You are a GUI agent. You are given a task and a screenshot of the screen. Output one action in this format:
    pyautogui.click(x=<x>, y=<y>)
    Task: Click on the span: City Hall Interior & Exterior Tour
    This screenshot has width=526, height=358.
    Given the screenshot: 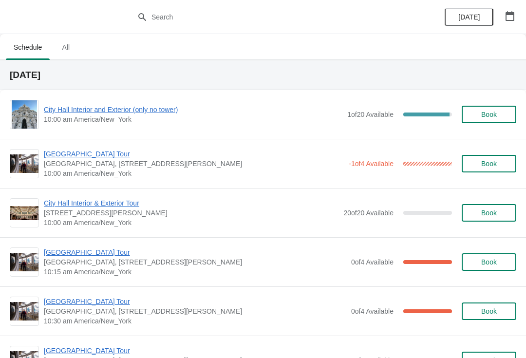 What is the action you would take?
    pyautogui.click(x=191, y=203)
    